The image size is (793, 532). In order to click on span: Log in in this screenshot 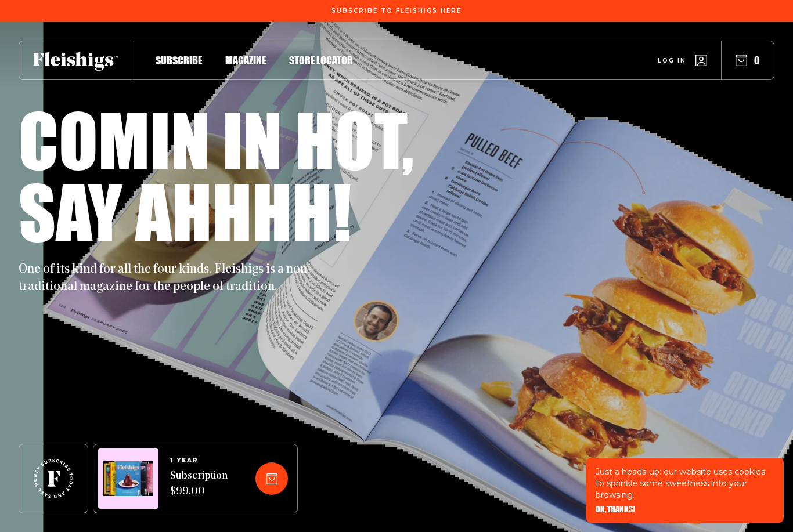, I will do `click(672, 61)`.